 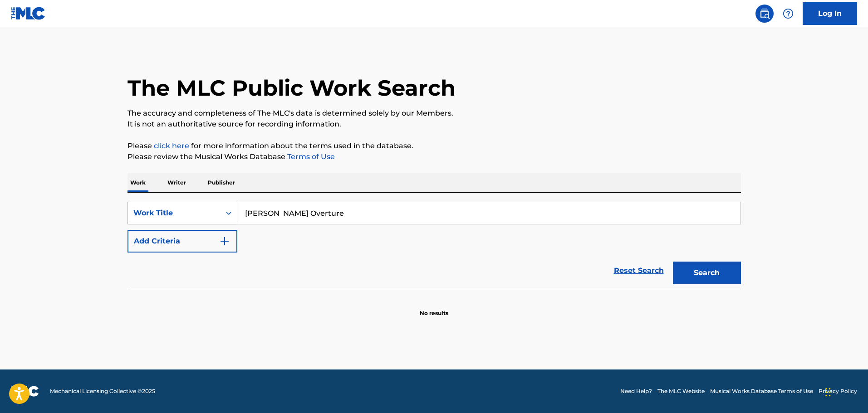 What do you see at coordinates (28, 13) in the screenshot?
I see `img: MLC Logo` at bounding box center [28, 13].